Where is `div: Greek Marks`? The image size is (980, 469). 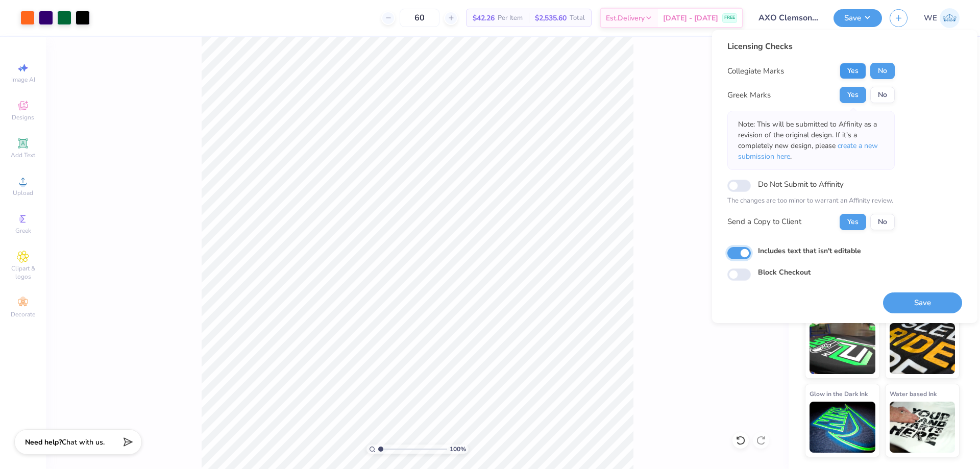 div: Greek Marks is located at coordinates (749, 95).